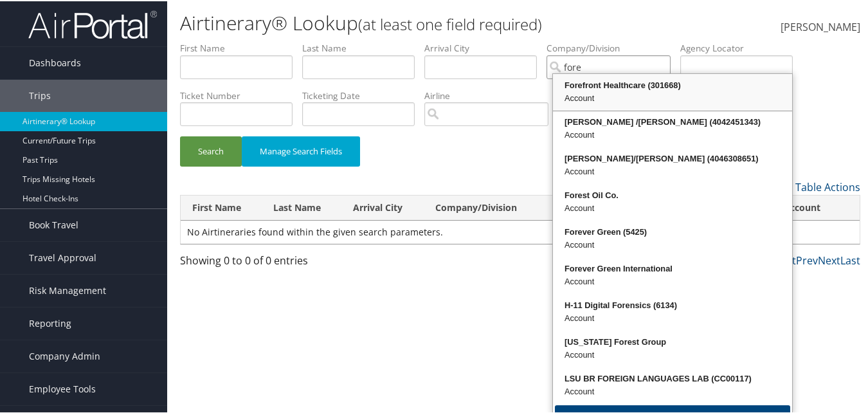 The height and width of the screenshot is (413, 868). What do you see at coordinates (742, 47) in the screenshot?
I see `label: Agency Locator` at bounding box center [742, 47].